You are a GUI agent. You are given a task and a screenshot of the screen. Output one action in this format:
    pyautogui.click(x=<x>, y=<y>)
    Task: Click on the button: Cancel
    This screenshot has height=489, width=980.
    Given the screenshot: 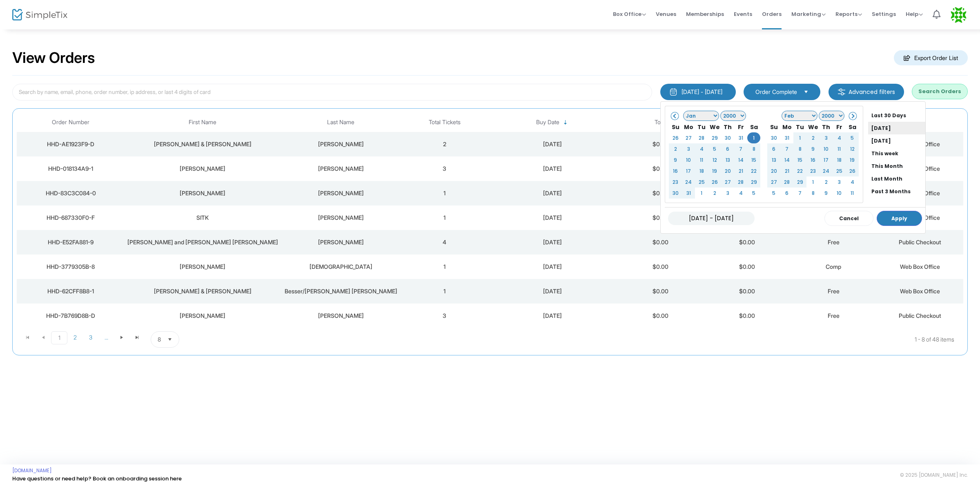 What is the action you would take?
    pyautogui.click(x=849, y=218)
    